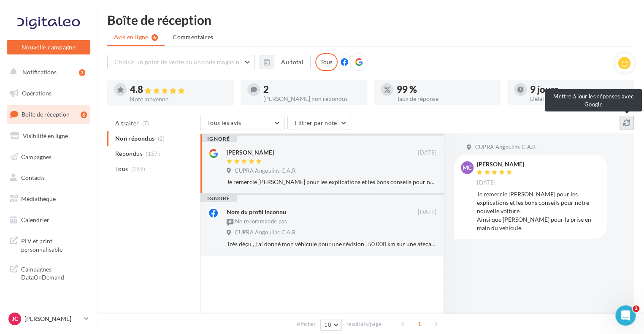 This screenshot has height=334, width=644. I want to click on div: Note moyenne, so click(179, 99).